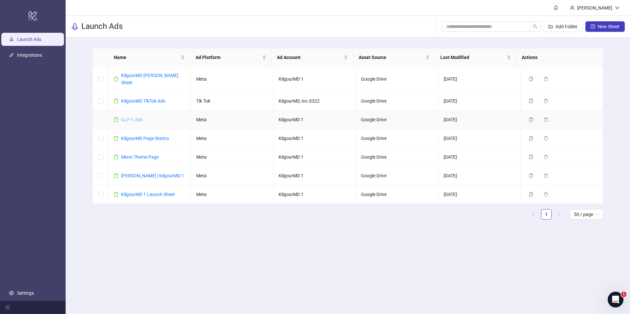  I want to click on li: Next Page, so click(559, 214).